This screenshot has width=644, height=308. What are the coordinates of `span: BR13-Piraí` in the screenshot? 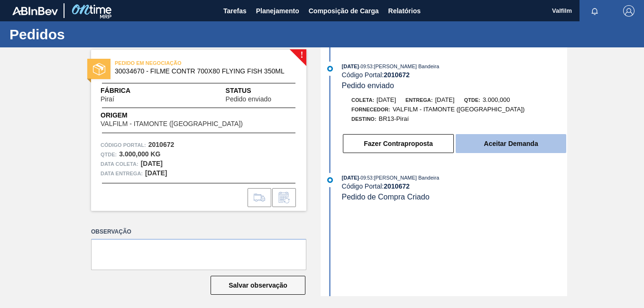 It's located at (394, 119).